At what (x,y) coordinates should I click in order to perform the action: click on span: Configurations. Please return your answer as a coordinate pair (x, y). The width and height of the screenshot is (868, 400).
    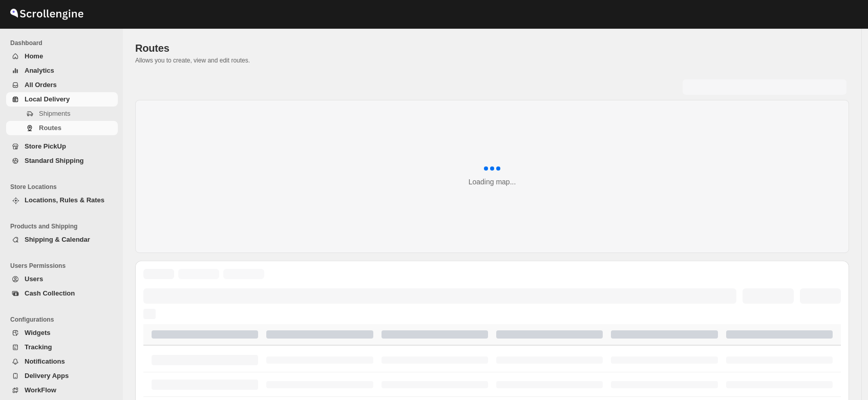
    Looking at the image, I should click on (64, 319).